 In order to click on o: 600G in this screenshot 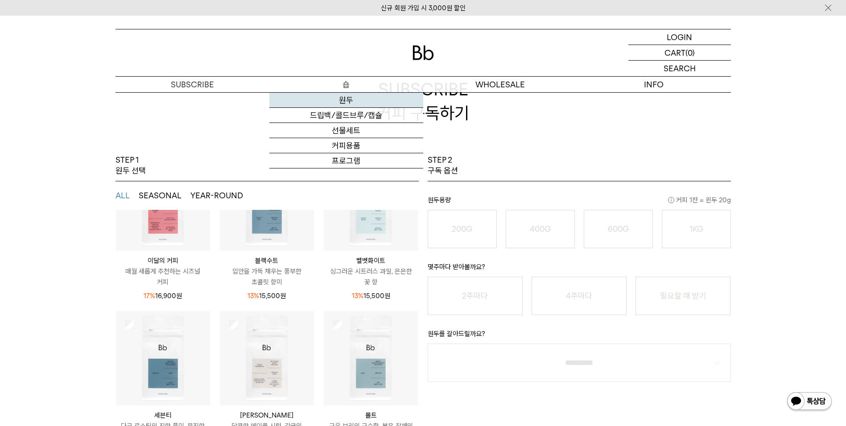, I will do `click(618, 229)`.